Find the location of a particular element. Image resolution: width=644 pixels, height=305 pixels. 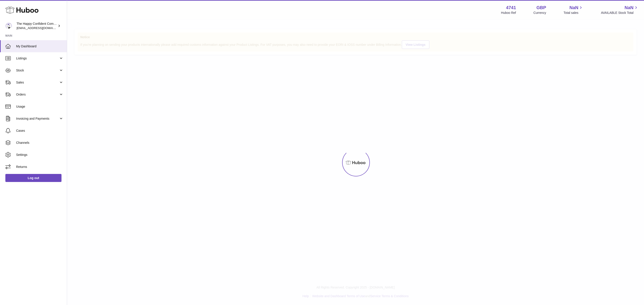

span: My Dashboard is located at coordinates (40, 46).